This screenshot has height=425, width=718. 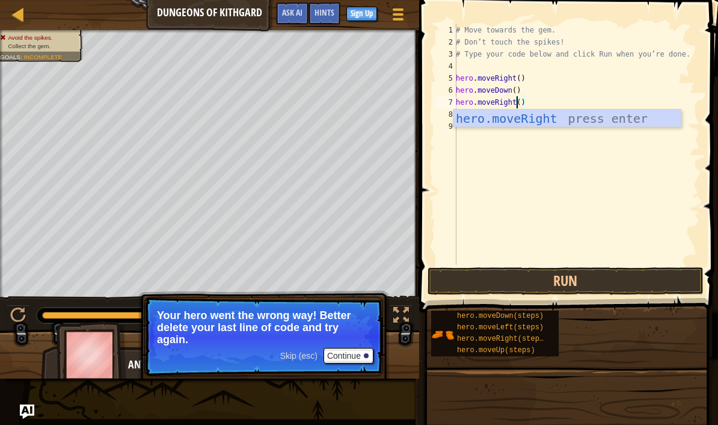 I want to click on img: thang_avatar_frame.png, so click(x=91, y=354).